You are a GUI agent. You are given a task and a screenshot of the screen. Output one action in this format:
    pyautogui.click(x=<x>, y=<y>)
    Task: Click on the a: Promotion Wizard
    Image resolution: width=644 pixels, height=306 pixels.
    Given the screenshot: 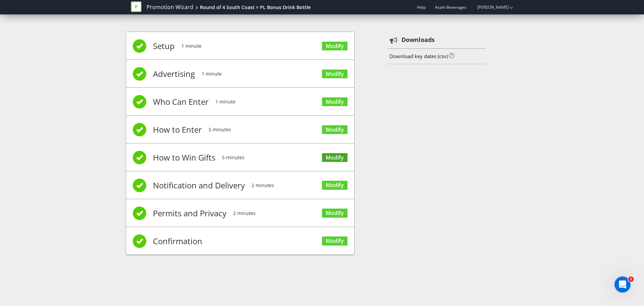 What is the action you would take?
    pyautogui.click(x=170, y=7)
    